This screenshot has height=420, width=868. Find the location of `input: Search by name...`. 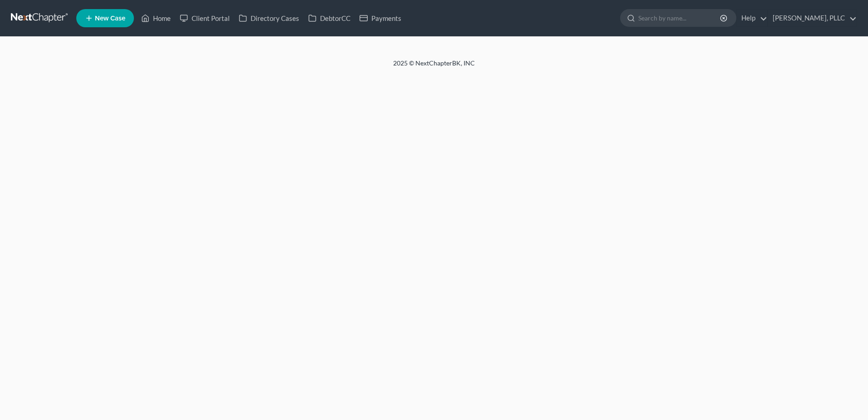

input: Search by name... is located at coordinates (679, 18).